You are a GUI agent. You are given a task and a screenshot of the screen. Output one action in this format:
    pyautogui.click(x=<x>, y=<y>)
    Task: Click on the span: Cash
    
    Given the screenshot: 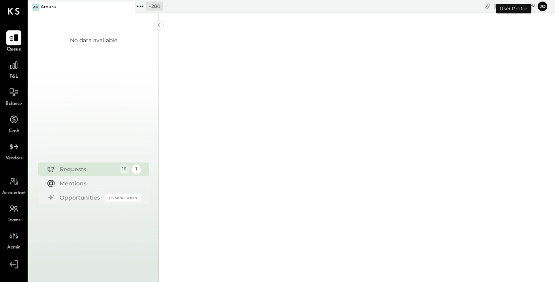 What is the action you would take?
    pyautogui.click(x=14, y=131)
    